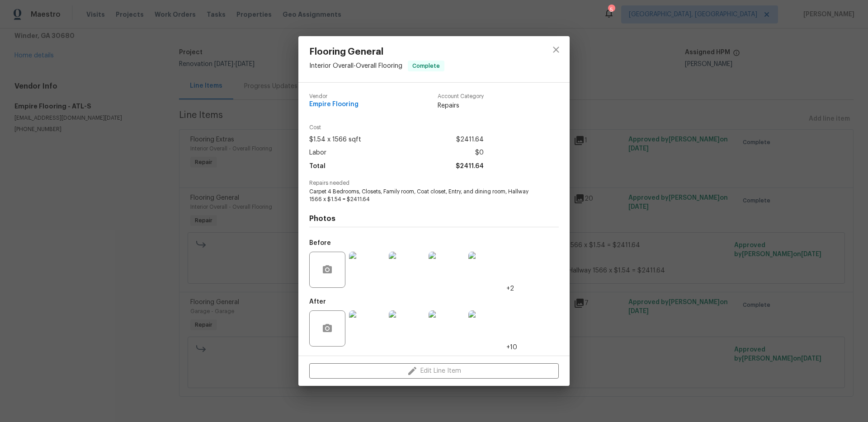 The width and height of the screenshot is (868, 422). What do you see at coordinates (317, 166) in the screenshot?
I see `span: Total` at bounding box center [317, 166].